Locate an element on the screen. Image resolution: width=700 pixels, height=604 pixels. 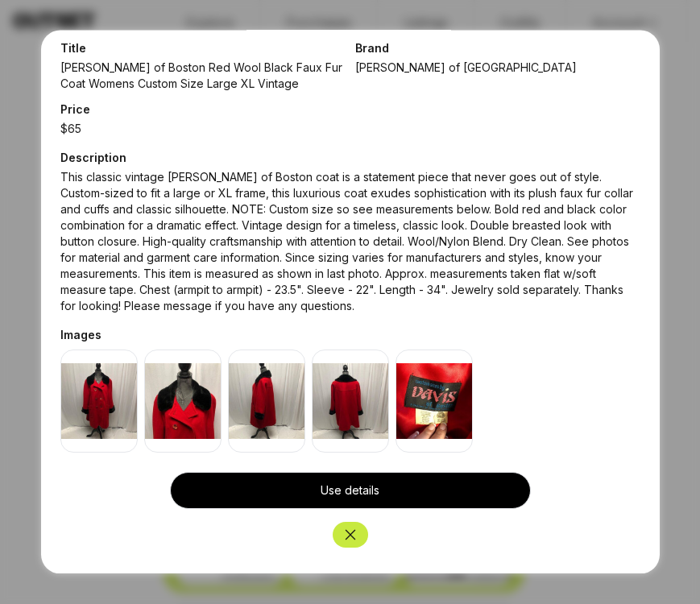
span: Price is located at coordinates (203, 110).